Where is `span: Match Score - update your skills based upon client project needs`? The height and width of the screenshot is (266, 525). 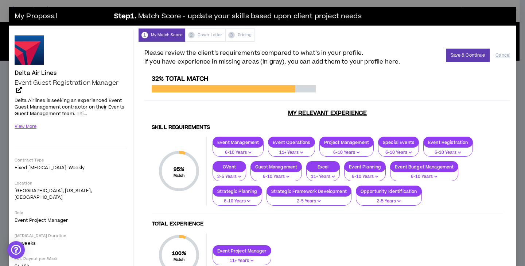
span: Match Score - update your skills based upon client project needs is located at coordinates (250, 16).